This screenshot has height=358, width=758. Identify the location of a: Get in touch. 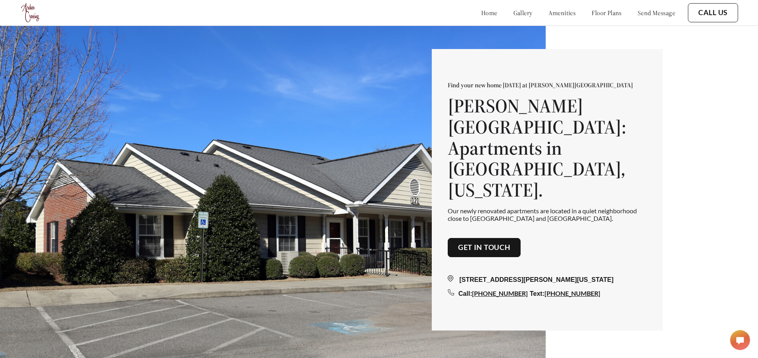
(484, 247).